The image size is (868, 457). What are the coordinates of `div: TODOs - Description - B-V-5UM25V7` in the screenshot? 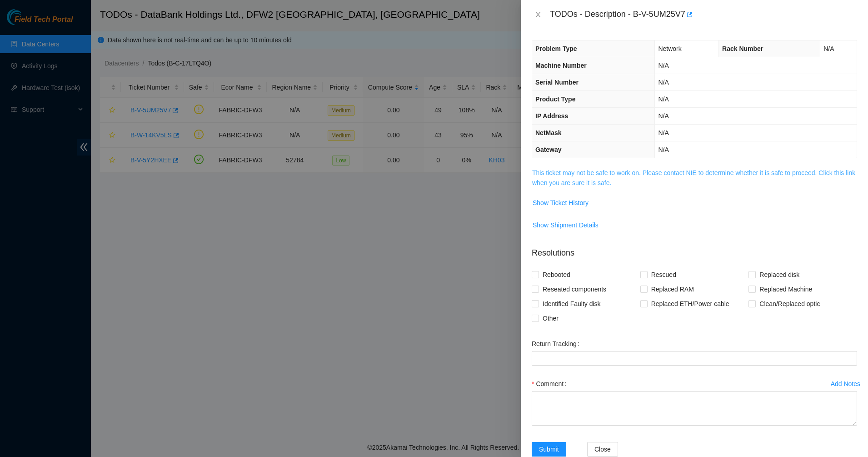 It's located at (704, 14).